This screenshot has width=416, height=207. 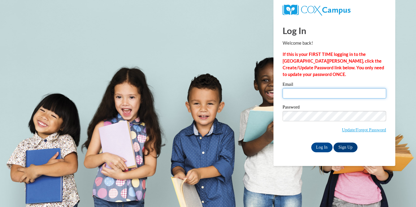 I want to click on img: COX Campus, so click(x=316, y=10).